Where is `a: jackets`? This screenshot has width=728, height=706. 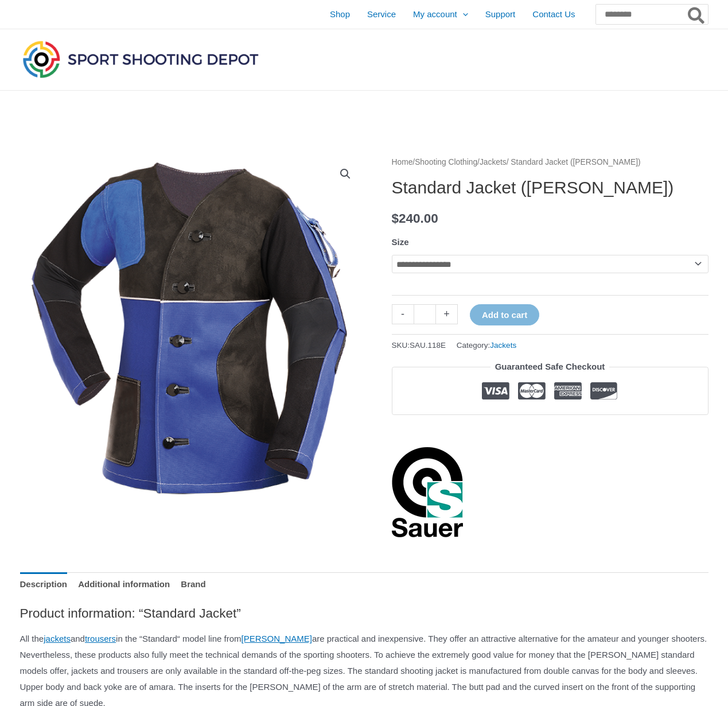 a: jackets is located at coordinates (57, 638).